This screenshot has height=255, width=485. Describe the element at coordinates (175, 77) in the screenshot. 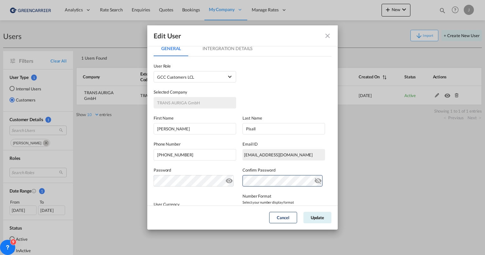

I see `div: GCC Customers LCL` at that location.